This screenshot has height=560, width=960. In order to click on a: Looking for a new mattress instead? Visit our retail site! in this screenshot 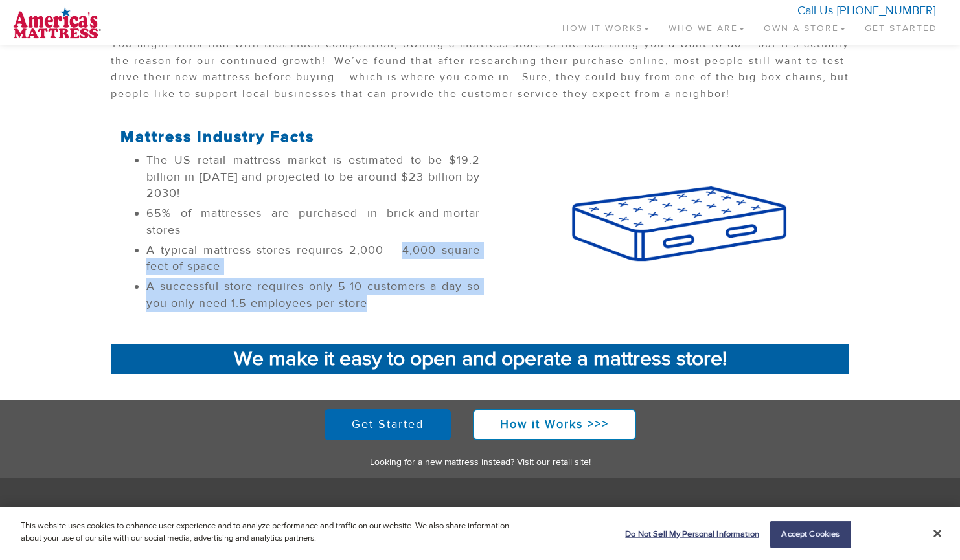, I will do `click(480, 462)`.